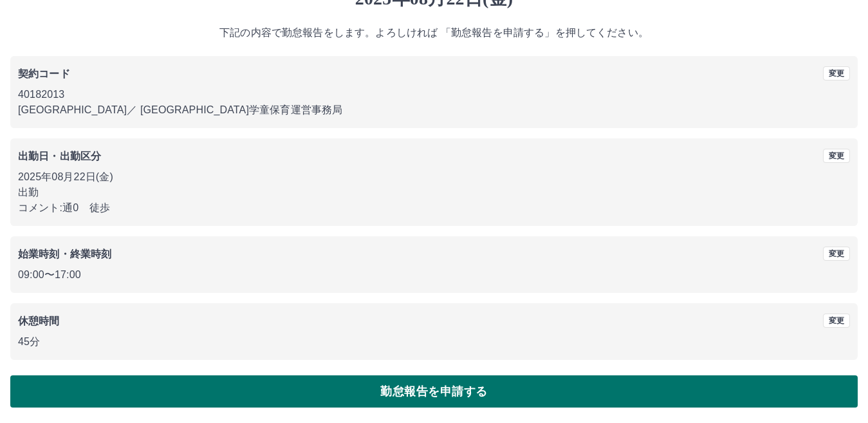 This screenshot has width=868, height=423. Describe the element at coordinates (434, 177) in the screenshot. I see `p: 2025年08月22日(金)` at that location.